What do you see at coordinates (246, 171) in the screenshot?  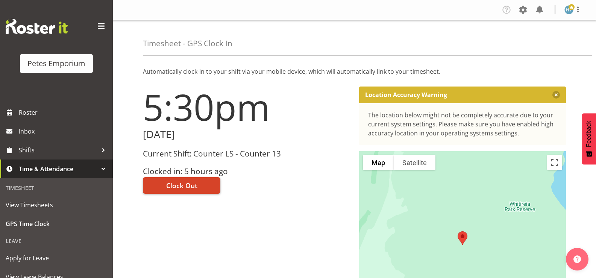 I see `h3: Clocked in: 5 hours ago` at bounding box center [246, 171].